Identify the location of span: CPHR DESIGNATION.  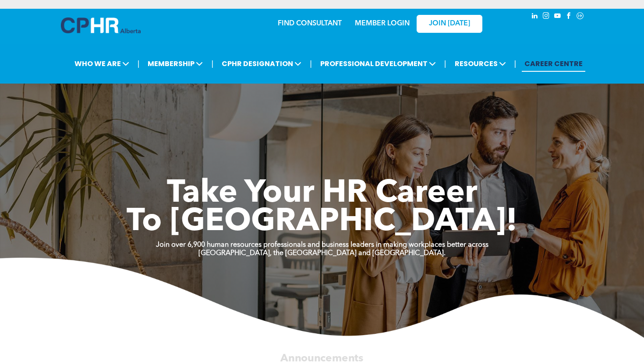
(262, 64).